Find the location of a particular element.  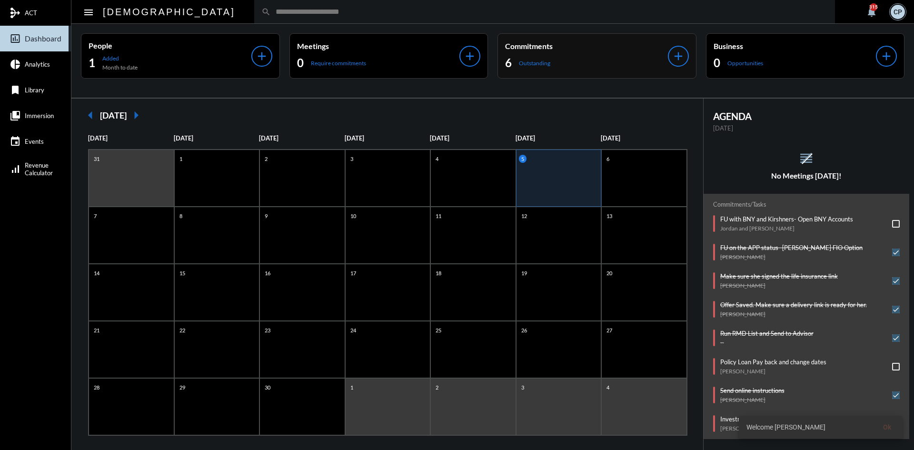

p: Policy Loan Pay back and change dates is located at coordinates (773, 362).